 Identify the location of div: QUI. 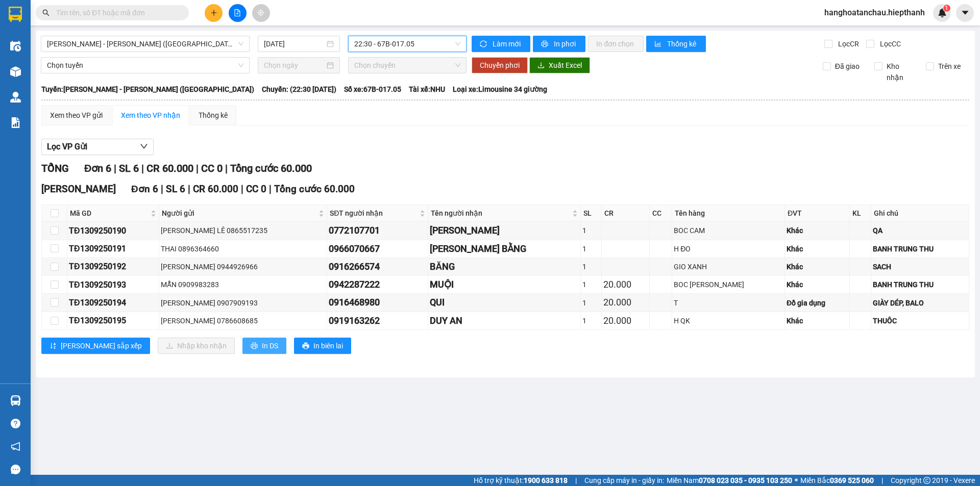
(504, 302).